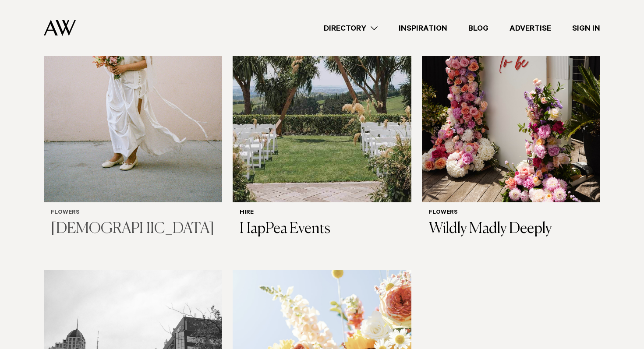 Image resolution: width=644 pixels, height=349 pixels. I want to click on a: Blog, so click(478, 28).